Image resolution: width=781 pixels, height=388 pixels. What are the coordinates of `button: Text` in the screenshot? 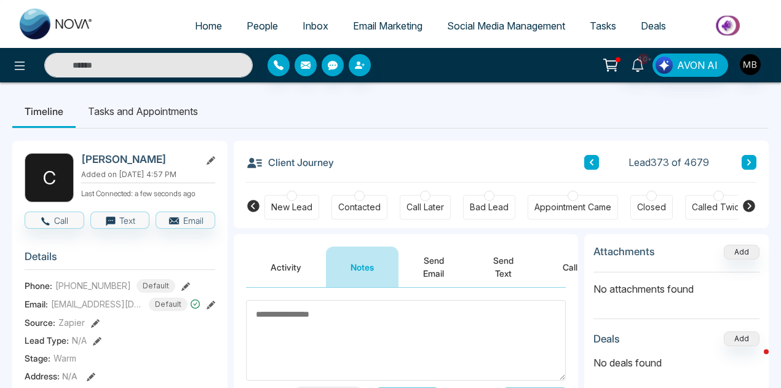 It's located at (120, 220).